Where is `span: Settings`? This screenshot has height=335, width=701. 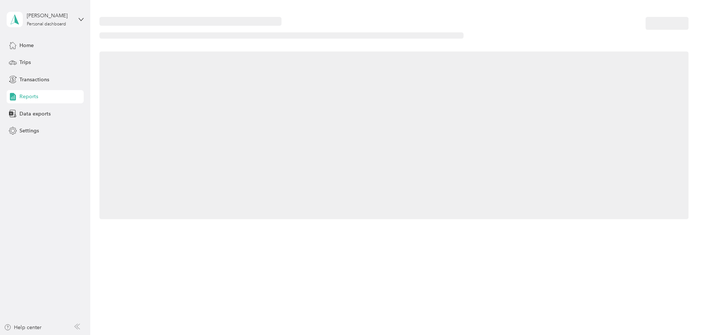 span: Settings is located at coordinates (29, 130).